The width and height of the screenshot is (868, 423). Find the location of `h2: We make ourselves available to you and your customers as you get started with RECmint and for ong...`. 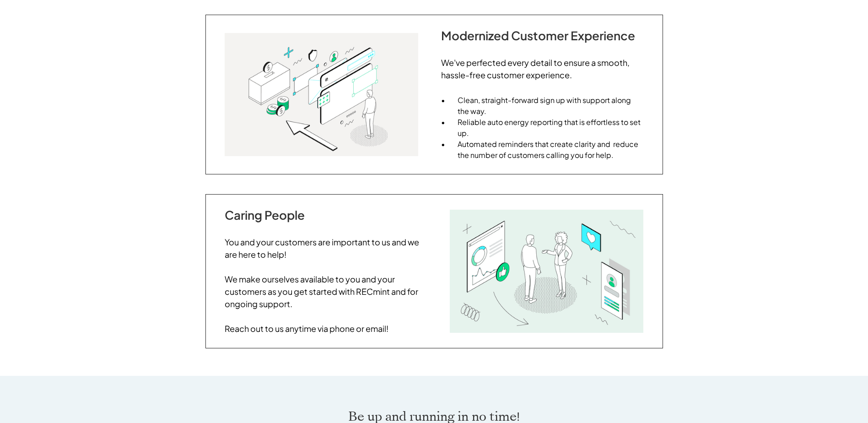

h2: We make ourselves available to you and your customers as you get started with RECmint and for ong... is located at coordinates (326, 298).